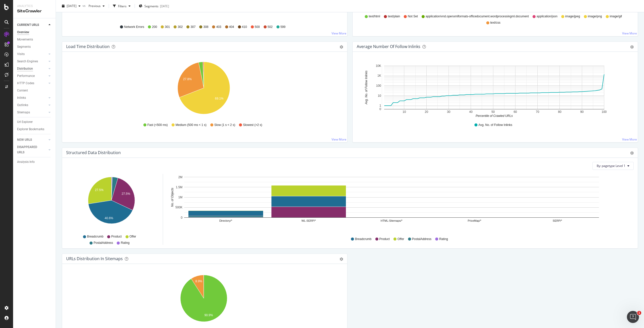 This screenshot has width=644, height=328. Describe the element at coordinates (427, 112) in the screenshot. I see `text: 20` at that location.